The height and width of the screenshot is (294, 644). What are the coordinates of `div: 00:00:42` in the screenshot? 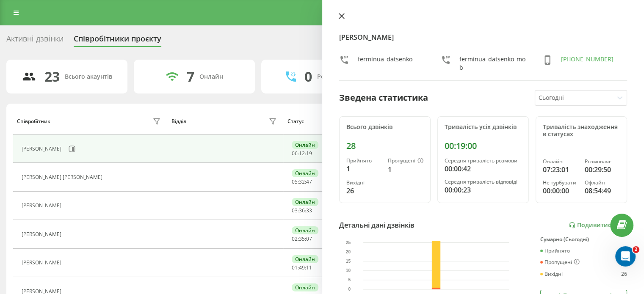 It's located at (483, 169).